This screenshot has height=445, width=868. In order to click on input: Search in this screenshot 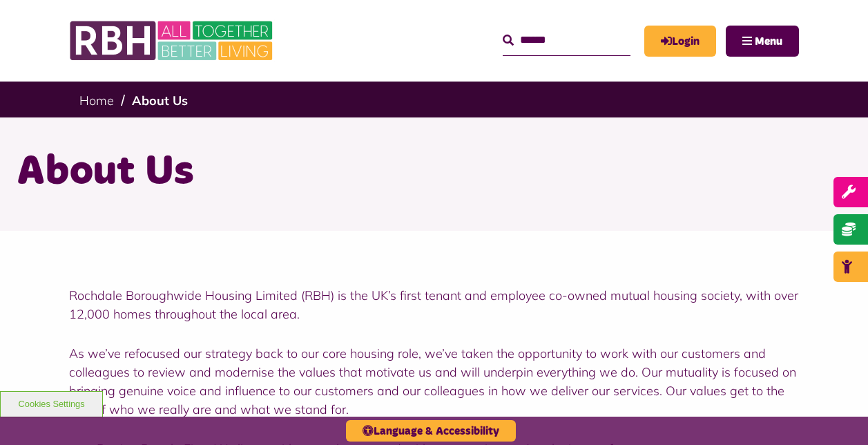, I will do `click(566, 40)`.